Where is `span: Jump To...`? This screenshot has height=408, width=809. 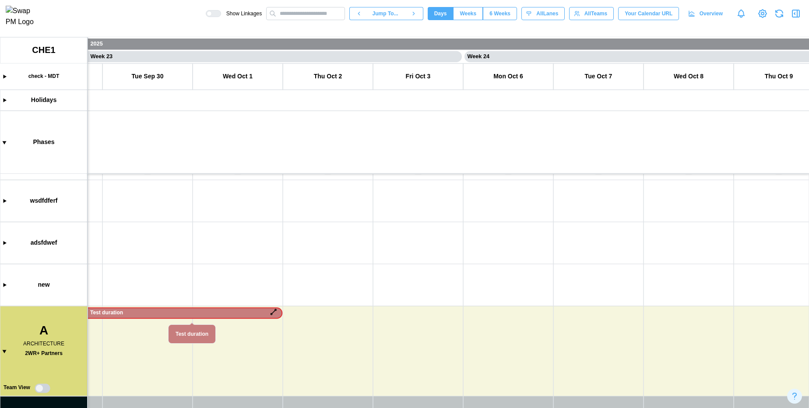
span: Jump To... is located at coordinates (385, 14).